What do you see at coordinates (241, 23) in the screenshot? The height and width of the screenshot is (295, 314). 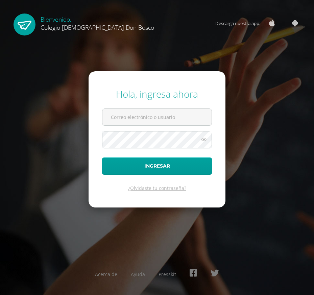 I see `span: Descarga nuestra app:` at bounding box center [241, 23].